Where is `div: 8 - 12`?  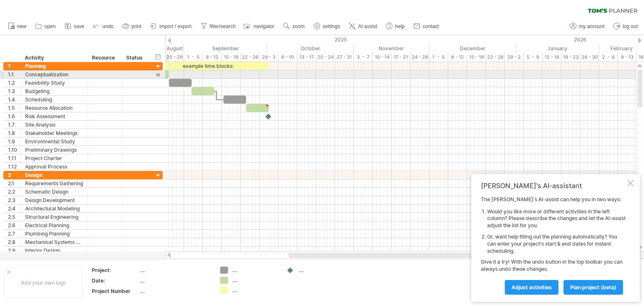
div: 8 - 12 is located at coordinates (212, 57).